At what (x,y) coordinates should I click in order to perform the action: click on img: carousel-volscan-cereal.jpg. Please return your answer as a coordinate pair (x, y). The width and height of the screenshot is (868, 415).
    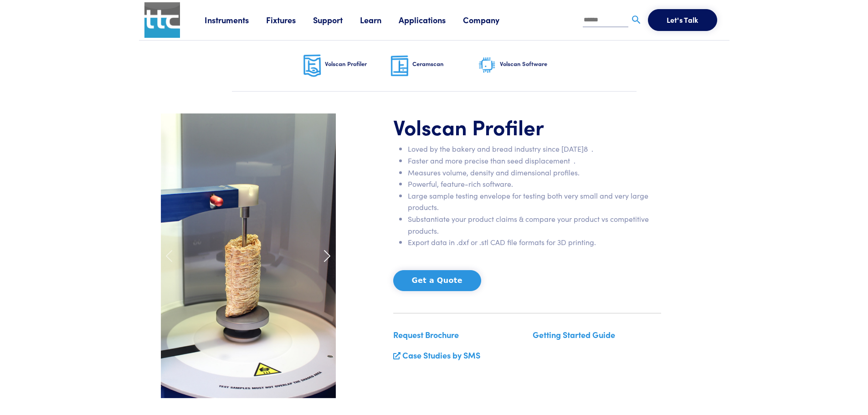
    Looking at the image, I should click on (248, 256).